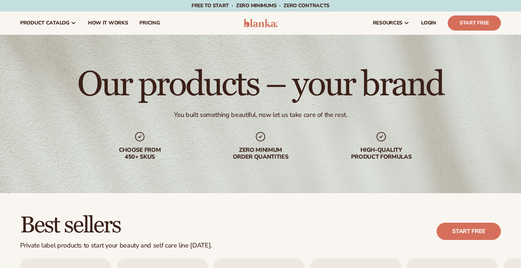 This screenshot has width=521, height=268. What do you see at coordinates (45, 23) in the screenshot?
I see `span: product catalog` at bounding box center [45, 23].